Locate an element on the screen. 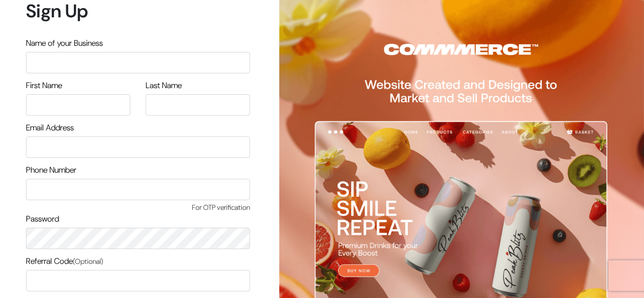  label: Referral Code is located at coordinates (65, 261).